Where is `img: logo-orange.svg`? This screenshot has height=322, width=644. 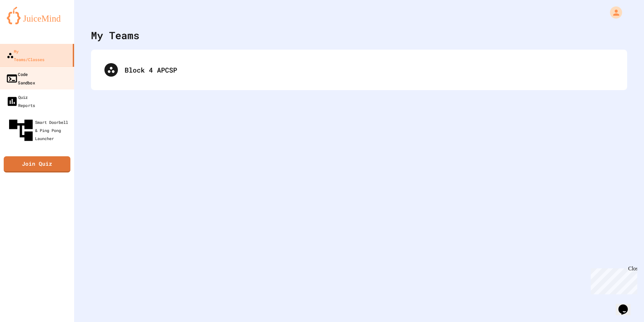 img: logo-orange.svg is located at coordinates (37, 16).